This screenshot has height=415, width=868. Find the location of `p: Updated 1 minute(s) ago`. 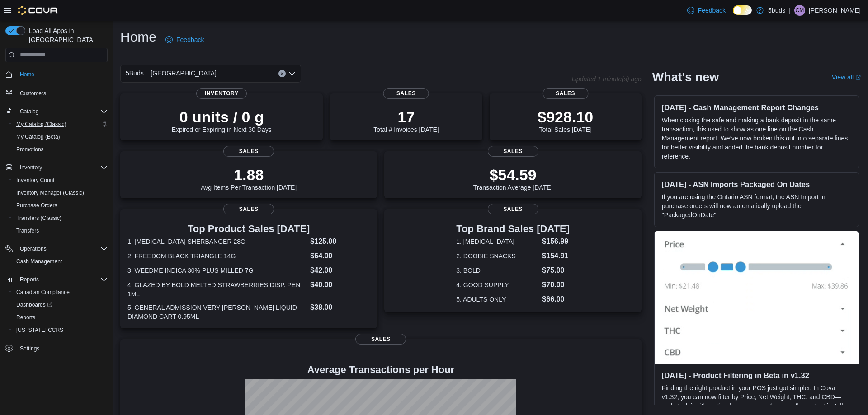

p: Updated 1 minute(s) ago is located at coordinates (607, 79).